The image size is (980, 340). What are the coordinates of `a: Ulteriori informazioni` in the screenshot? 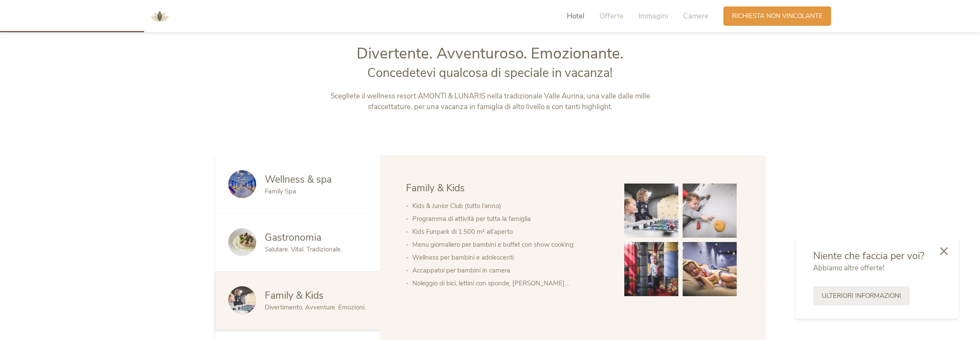 It's located at (861, 295).